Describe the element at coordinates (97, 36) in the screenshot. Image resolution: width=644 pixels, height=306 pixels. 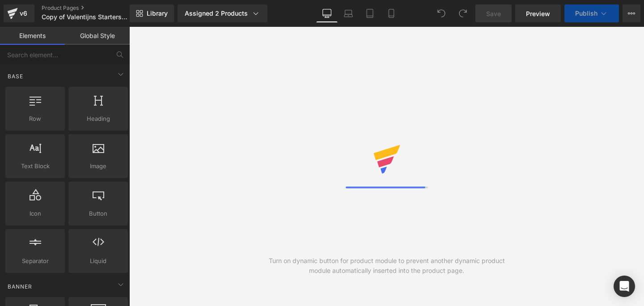
I see `a: Global Style` at that location.